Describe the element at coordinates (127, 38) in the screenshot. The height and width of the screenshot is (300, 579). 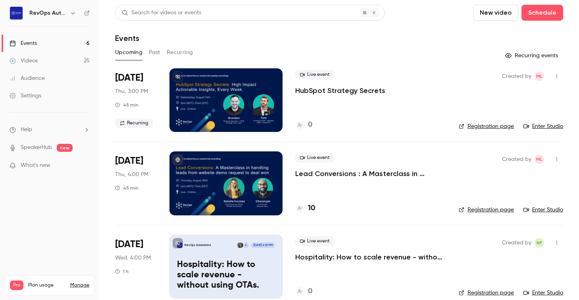
I see `h1: Events` at that location.